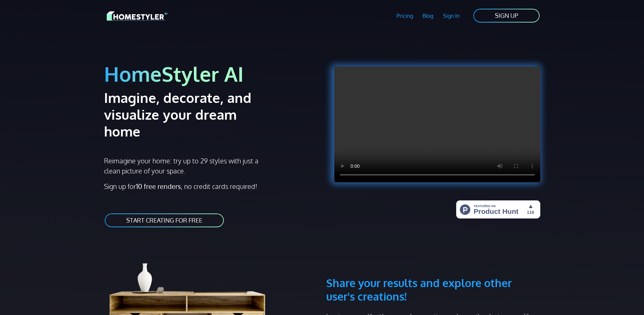  Describe the element at coordinates (506, 16) in the screenshot. I see `a: SIGN UP` at that location.